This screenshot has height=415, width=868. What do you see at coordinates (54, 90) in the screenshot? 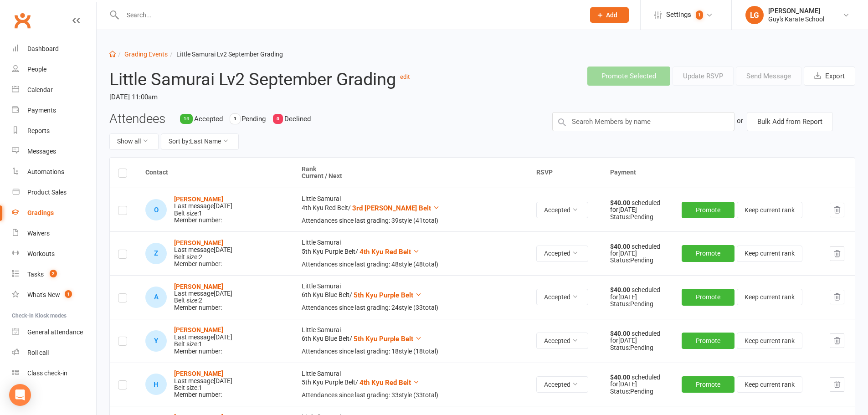
I see `a: Calendar` at bounding box center [54, 90].